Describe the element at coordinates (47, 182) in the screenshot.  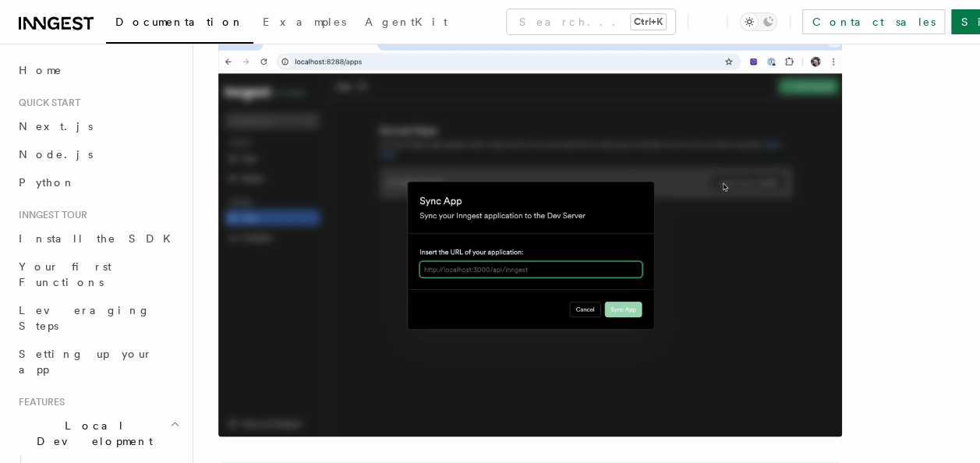
I see `span: Python` at that location.